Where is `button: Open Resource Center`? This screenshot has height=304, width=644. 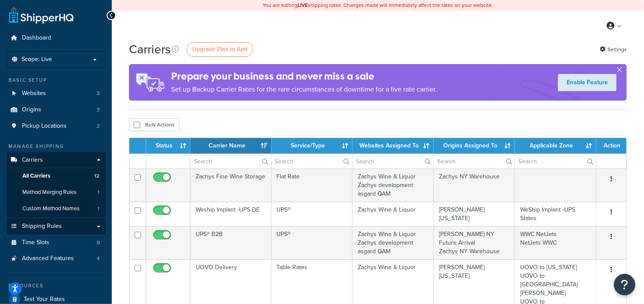 button: Open Resource Center is located at coordinates (624, 284).